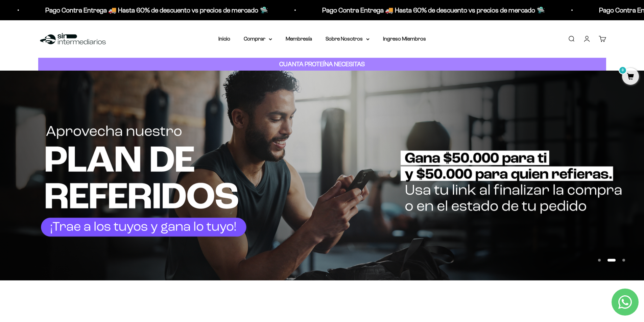 This screenshot has height=322, width=644. Describe the element at coordinates (630, 77) in the screenshot. I see `a: 0` at that location.